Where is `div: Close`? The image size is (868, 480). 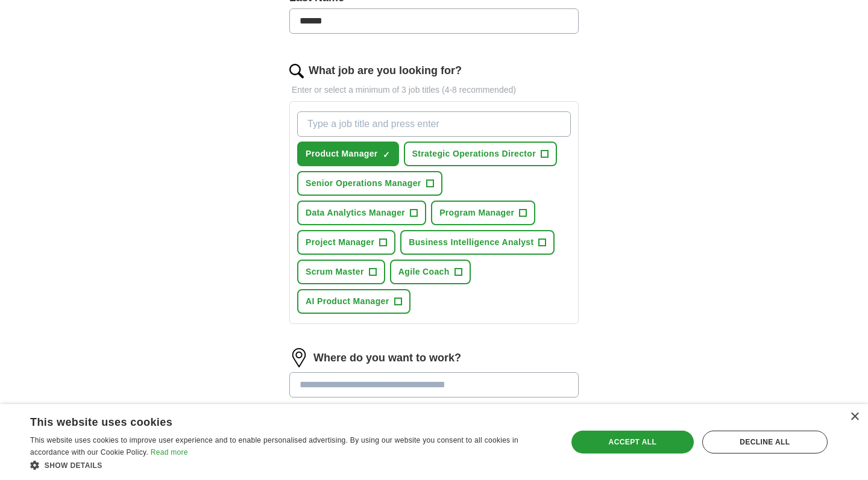 div: Close is located at coordinates (854, 417).